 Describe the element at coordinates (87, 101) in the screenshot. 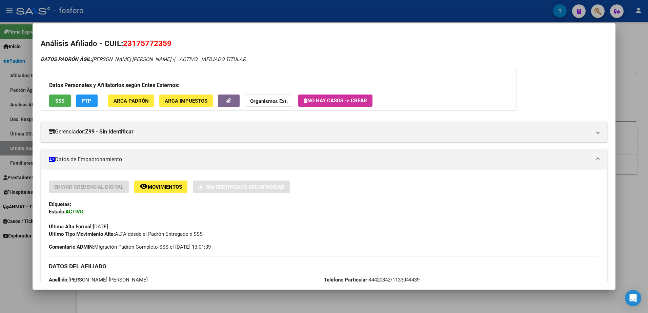

I see `button: FTP` at that location.